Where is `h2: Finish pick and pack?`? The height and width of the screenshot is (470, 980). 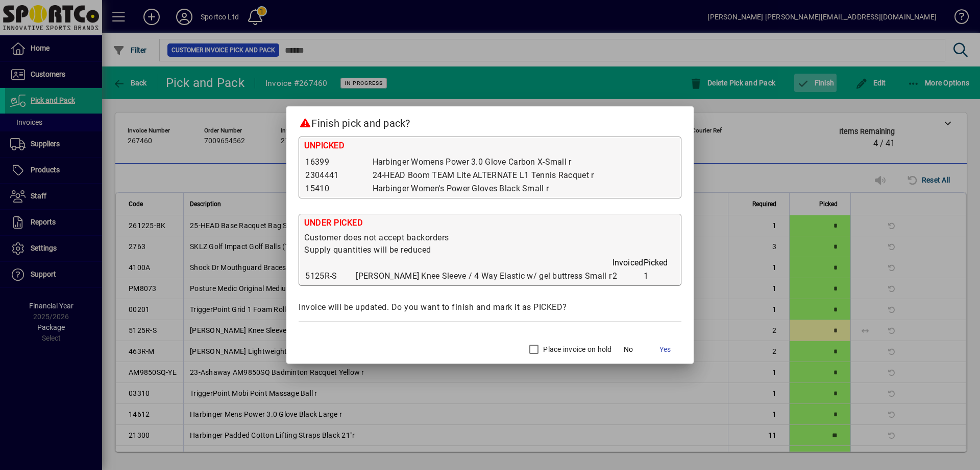
h2: Finish pick and pack? is located at coordinates (490, 121).